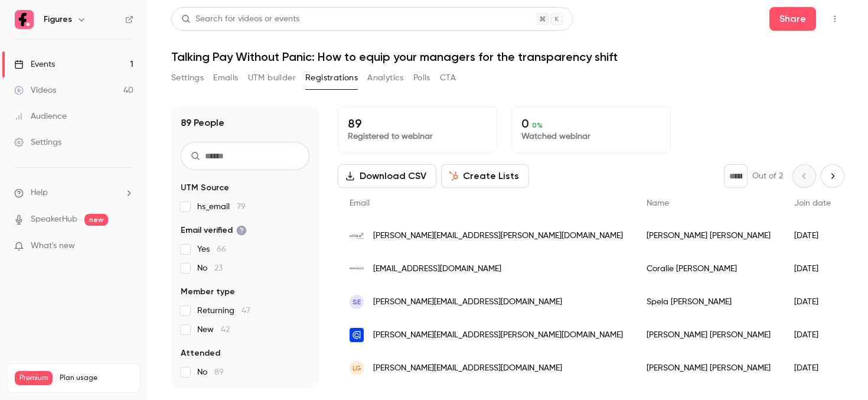 This screenshot has height=400, width=868. I want to click on img: unique-landuse.de, so click(357, 236).